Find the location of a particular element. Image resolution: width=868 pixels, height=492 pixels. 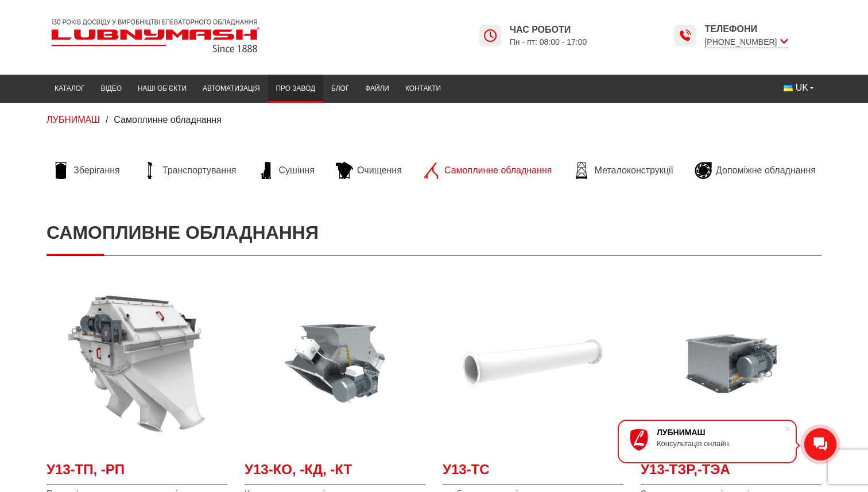

span: Пн - пт: 08:00 - 17:00 is located at coordinates (548, 42).